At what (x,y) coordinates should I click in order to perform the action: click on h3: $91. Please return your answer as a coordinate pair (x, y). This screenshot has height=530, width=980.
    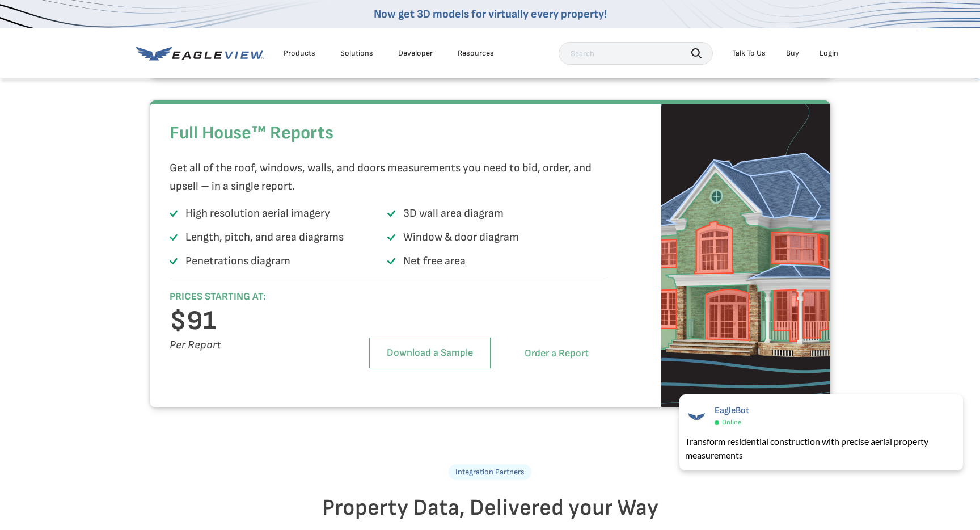
    Looking at the image, I should click on (251, 321).